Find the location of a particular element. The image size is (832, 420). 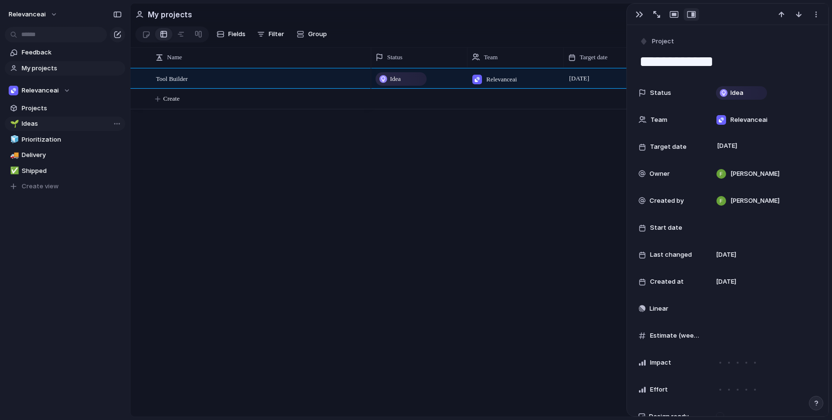

span: Fields is located at coordinates (237, 34).